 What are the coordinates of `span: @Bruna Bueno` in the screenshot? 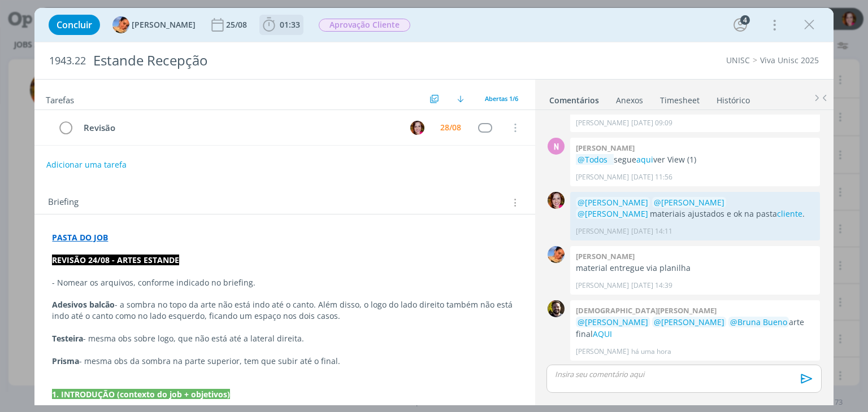 It's located at (758, 322).